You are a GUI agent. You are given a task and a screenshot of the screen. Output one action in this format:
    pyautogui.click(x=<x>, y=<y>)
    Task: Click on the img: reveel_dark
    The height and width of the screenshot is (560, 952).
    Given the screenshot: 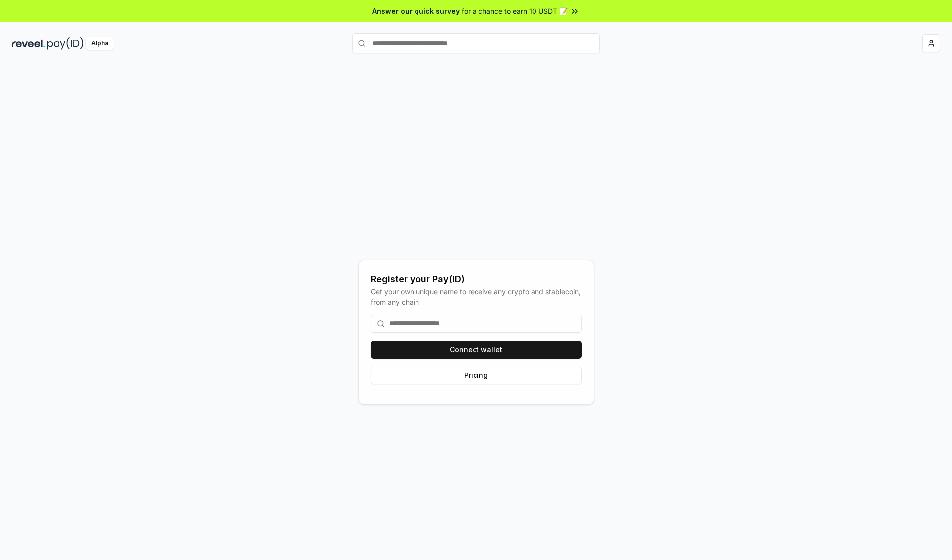 What is the action you would take?
    pyautogui.click(x=29, y=44)
    